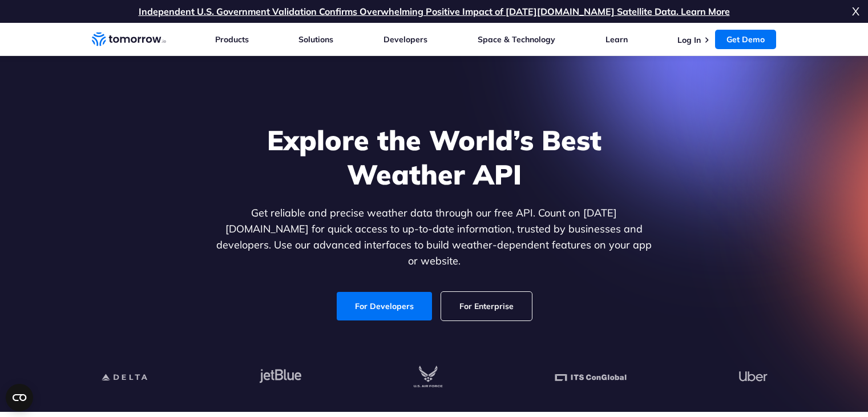 The height and width of the screenshot is (417, 868). Describe the element at coordinates (231, 39) in the screenshot. I see `a: Products` at that location.